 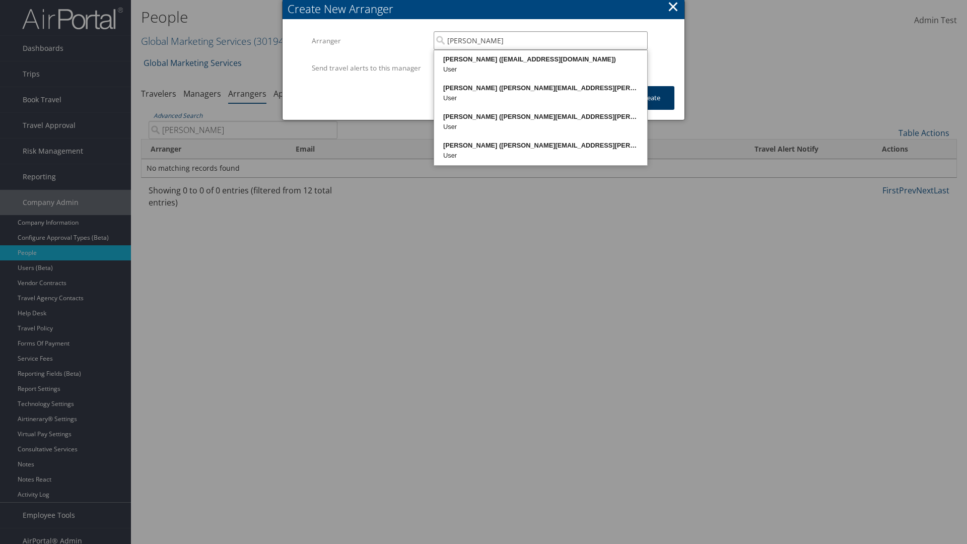 I want to click on label: Send travel alerts to this manager, so click(x=369, y=68).